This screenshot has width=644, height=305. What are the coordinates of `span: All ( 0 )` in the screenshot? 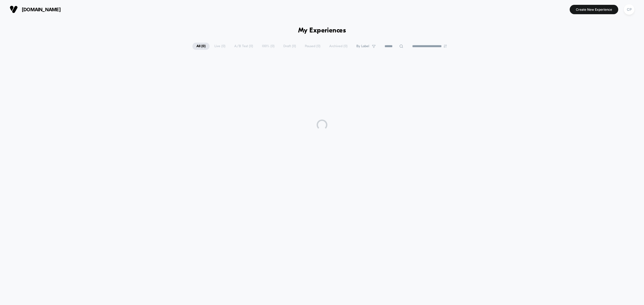 It's located at (201, 46).